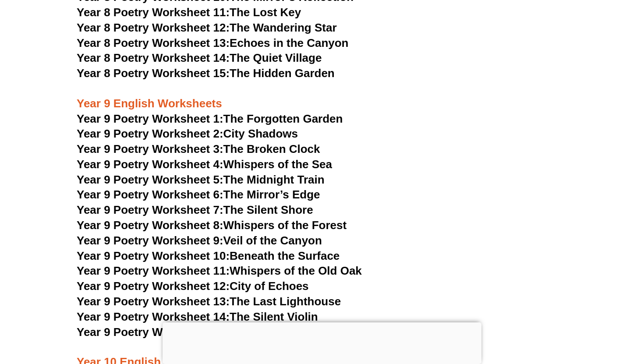 The image size is (644, 364). Describe the element at coordinates (219, 271) in the screenshot. I see `a: Year 9 Poetry Worksheet 11:Whispers of the Old Oak` at that location.